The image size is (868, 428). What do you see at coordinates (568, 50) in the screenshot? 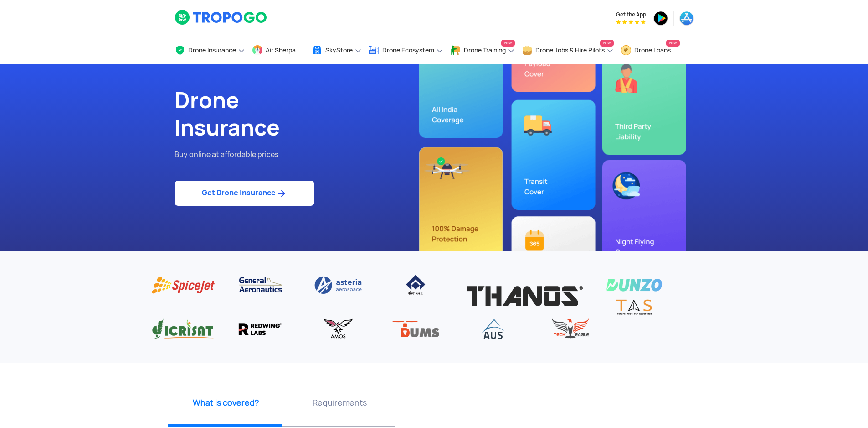
I see `a: Drone Jobs & Hire PilotsNew` at bounding box center [568, 50].